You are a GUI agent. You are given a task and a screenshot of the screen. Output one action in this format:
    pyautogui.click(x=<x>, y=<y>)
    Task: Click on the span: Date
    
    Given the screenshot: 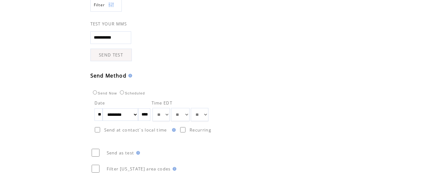 What is the action you would take?
    pyautogui.click(x=100, y=103)
    